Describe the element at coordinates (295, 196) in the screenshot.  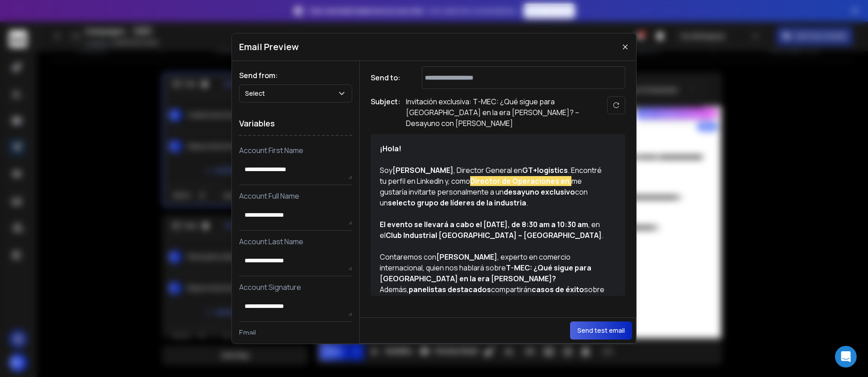
I see `p: Account Full Name` at that location.